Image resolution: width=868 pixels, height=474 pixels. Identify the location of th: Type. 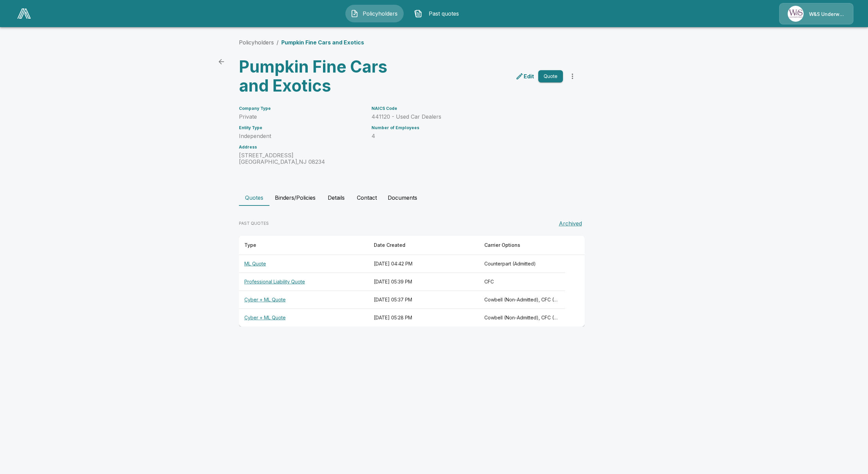
(304, 245).